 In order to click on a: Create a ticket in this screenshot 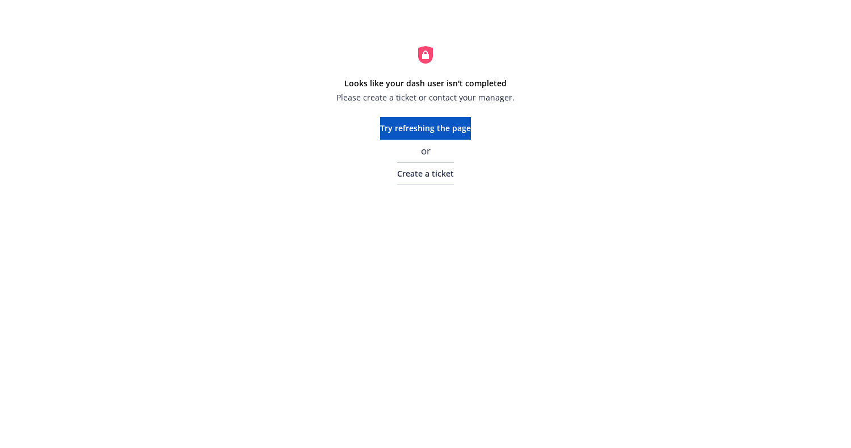, I will do `click(426, 174)`.